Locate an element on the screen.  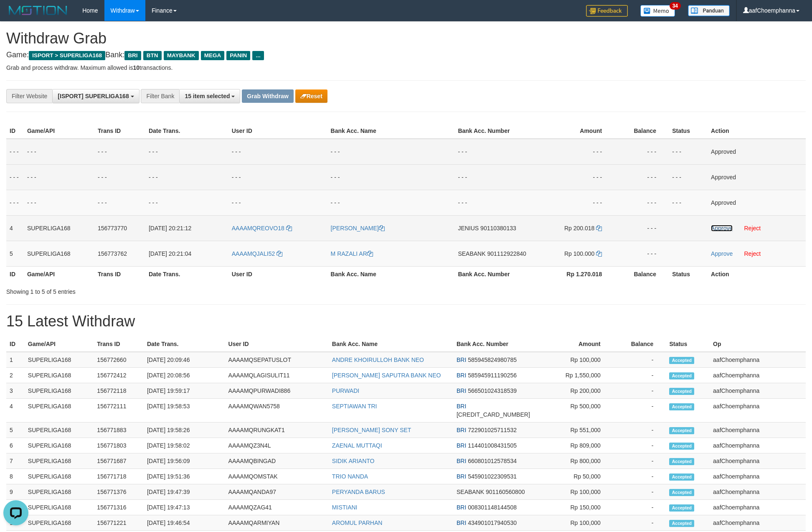
span: Copy 585945911190256 to clipboard is located at coordinates (492, 375).